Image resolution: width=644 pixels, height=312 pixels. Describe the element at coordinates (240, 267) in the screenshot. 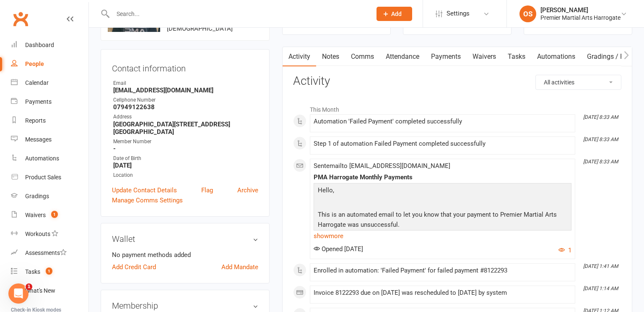

I see `a: Add Mandate` at that location.